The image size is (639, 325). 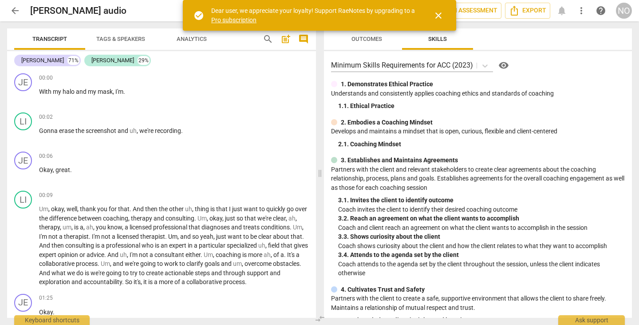 What do you see at coordinates (137, 282) in the screenshot?
I see `span: it's` at bounding box center [137, 282].